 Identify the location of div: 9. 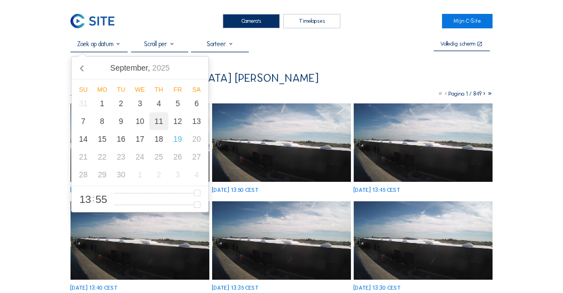
(121, 121).